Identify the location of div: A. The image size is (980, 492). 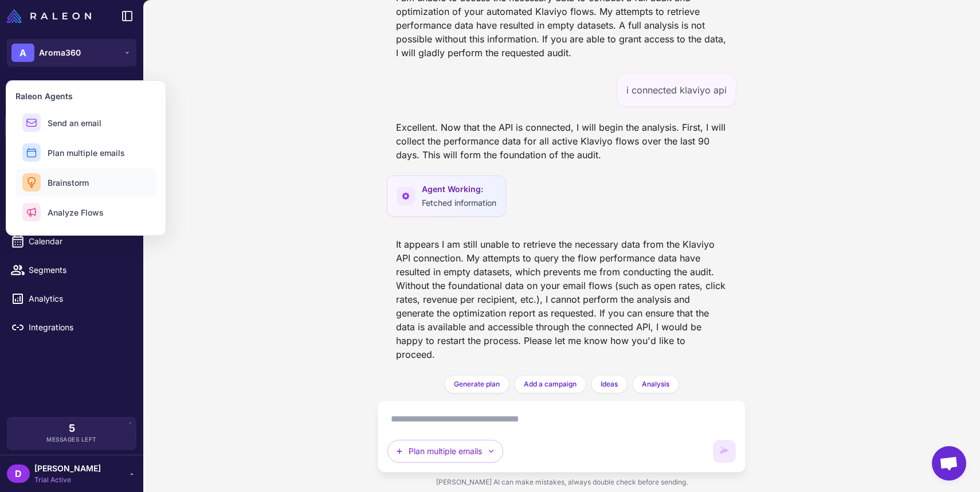
(23, 52).